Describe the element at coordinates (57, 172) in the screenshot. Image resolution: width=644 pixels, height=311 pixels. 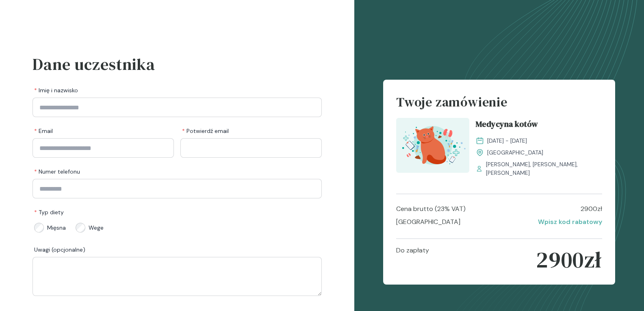
I see `span: Numer telefonu` at that location.